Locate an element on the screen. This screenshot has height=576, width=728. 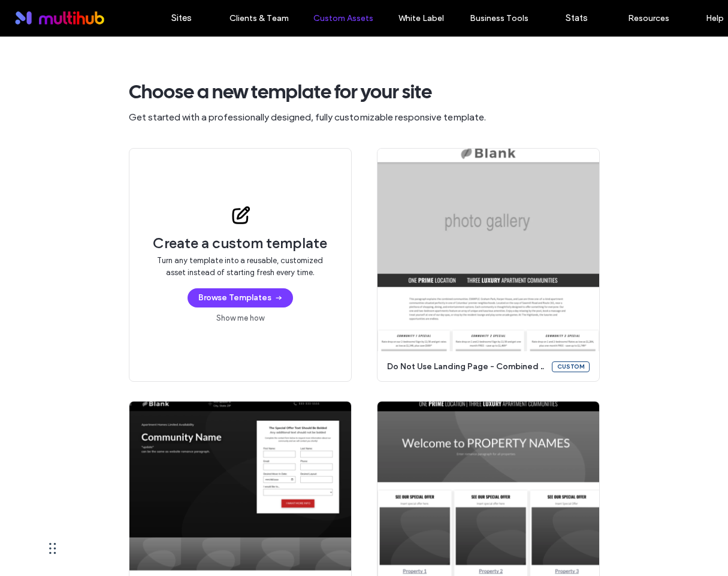
label: Business Tools is located at coordinates (499, 18).